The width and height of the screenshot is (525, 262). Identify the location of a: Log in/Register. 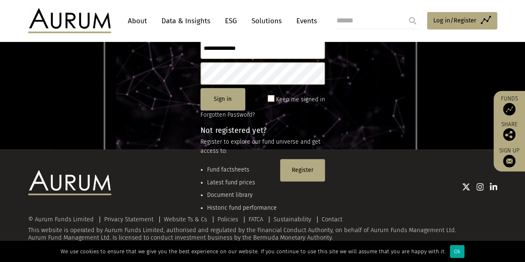
(462, 21).